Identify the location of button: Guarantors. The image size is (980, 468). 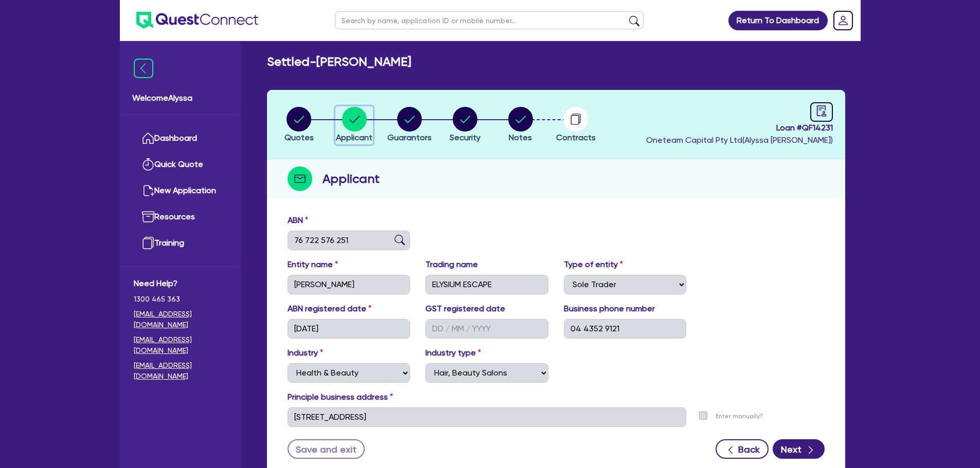
(409, 126).